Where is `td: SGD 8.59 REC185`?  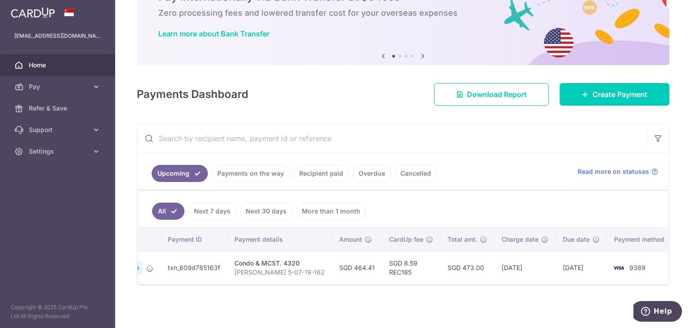 td: SGD 8.59 REC185 is located at coordinates (411, 268).